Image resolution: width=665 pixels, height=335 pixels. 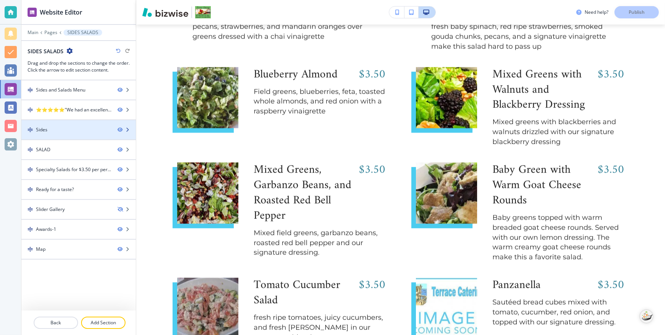 I want to click on div: DragSpecialty Salads for $3.50 per person additional, so click(x=78, y=169).